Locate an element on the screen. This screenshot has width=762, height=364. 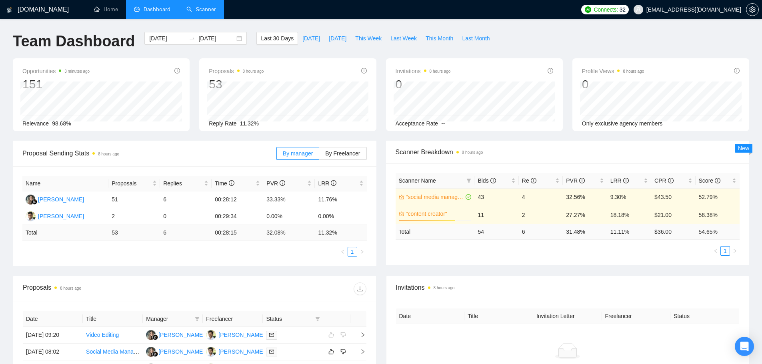
th: Name is located at coordinates (65, 184).